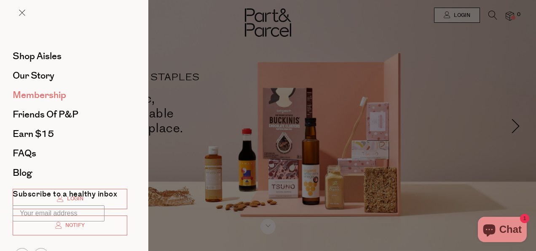  I want to click on span: FAQs, so click(24, 153).